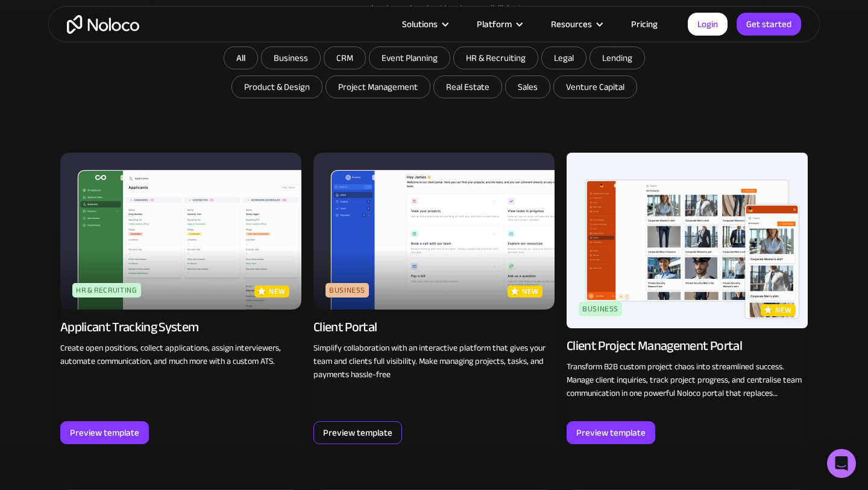  Describe the element at coordinates (107, 290) in the screenshot. I see `div: HR & Recruiting` at that location.